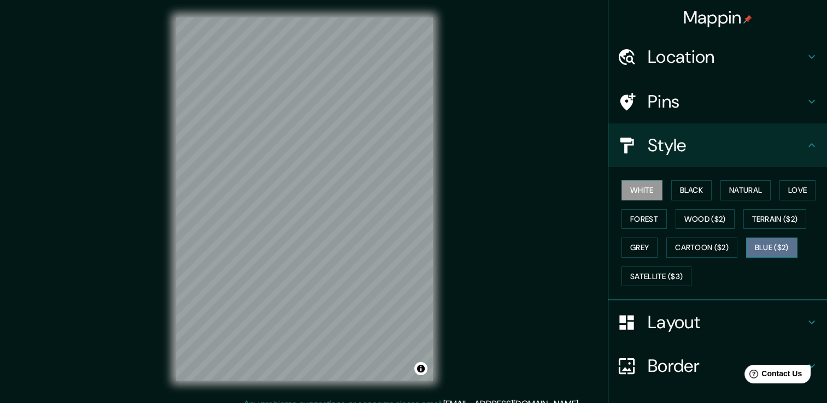 This screenshot has width=827, height=403. What do you see at coordinates (726, 145) in the screenshot?
I see `h4: Style` at bounding box center [726, 145].